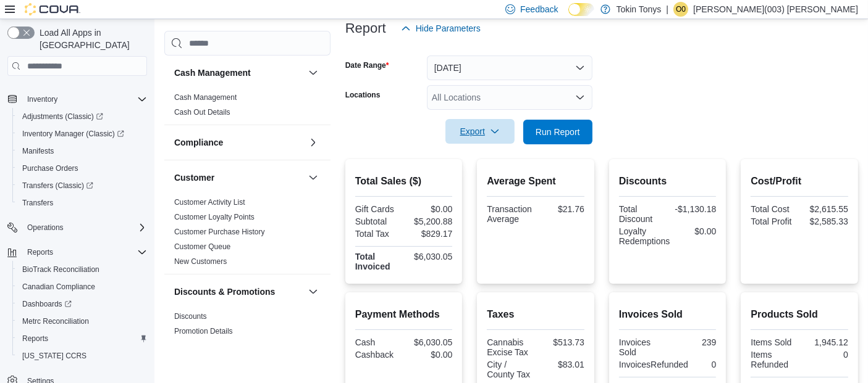 The width and height of the screenshot is (868, 383). I want to click on span: Inventory Manager (Classic), so click(73, 134).